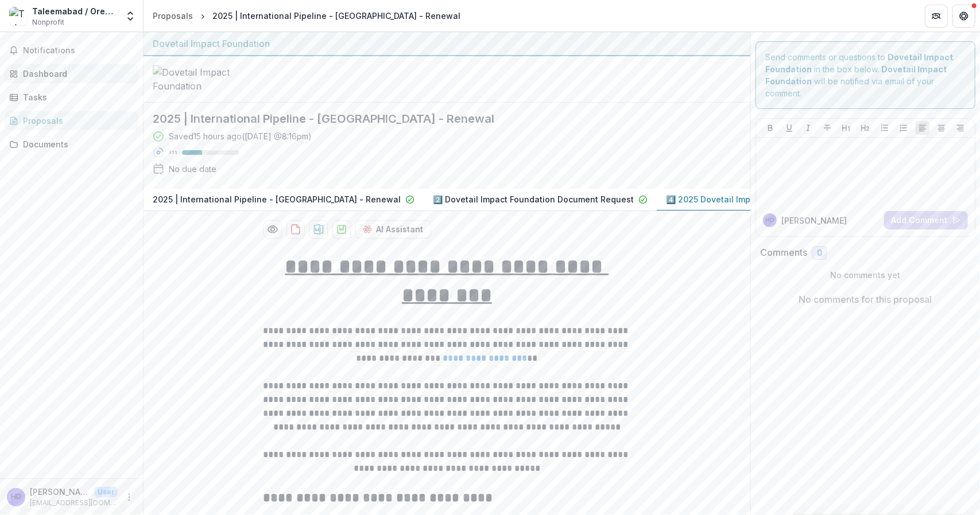 Image resolution: width=980 pixels, height=515 pixels. Describe the element at coordinates (106, 492) in the screenshot. I see `p: User` at that location.